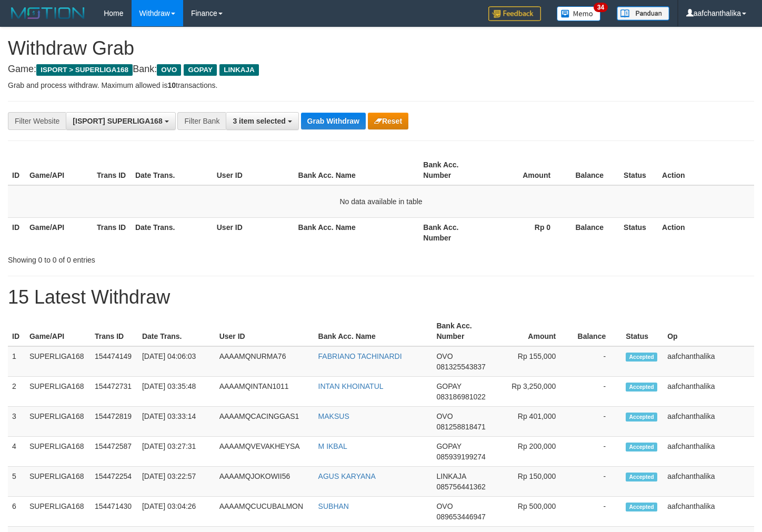  What do you see at coordinates (265, 391) in the screenshot?
I see `td: AAAAMQINTAN1011` at bounding box center [265, 391].